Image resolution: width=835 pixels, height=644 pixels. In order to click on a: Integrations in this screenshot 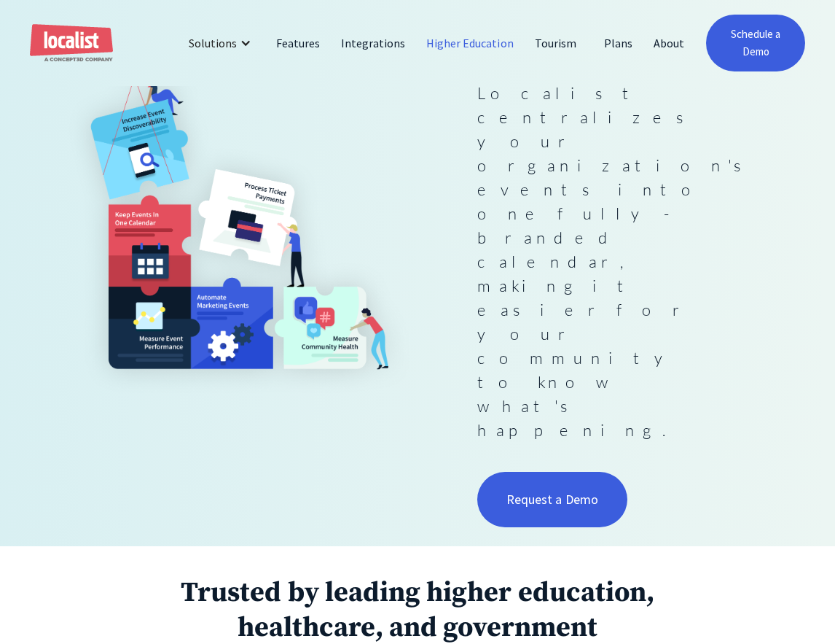, I will do `click(373, 43)`.